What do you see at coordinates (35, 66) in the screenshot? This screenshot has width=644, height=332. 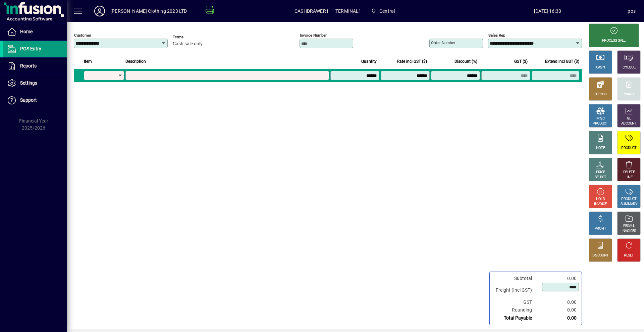 I see `a: Reports` at bounding box center [35, 66].